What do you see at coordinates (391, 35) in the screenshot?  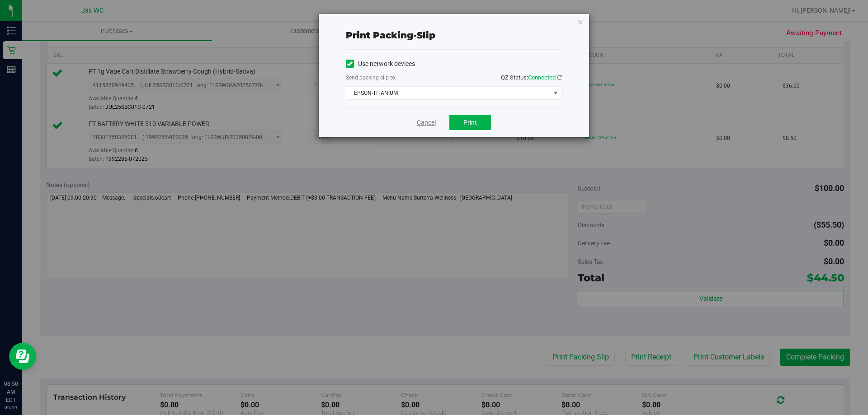 I see `span: Print packing-slip` at bounding box center [391, 35].